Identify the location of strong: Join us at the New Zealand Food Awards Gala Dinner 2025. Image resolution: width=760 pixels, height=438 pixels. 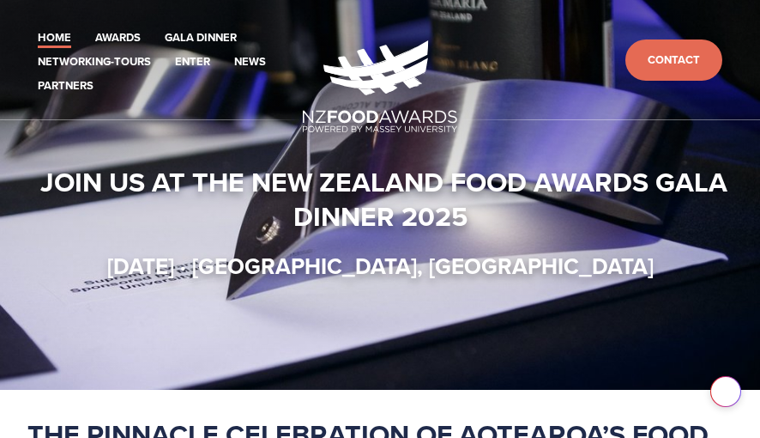
(387, 198).